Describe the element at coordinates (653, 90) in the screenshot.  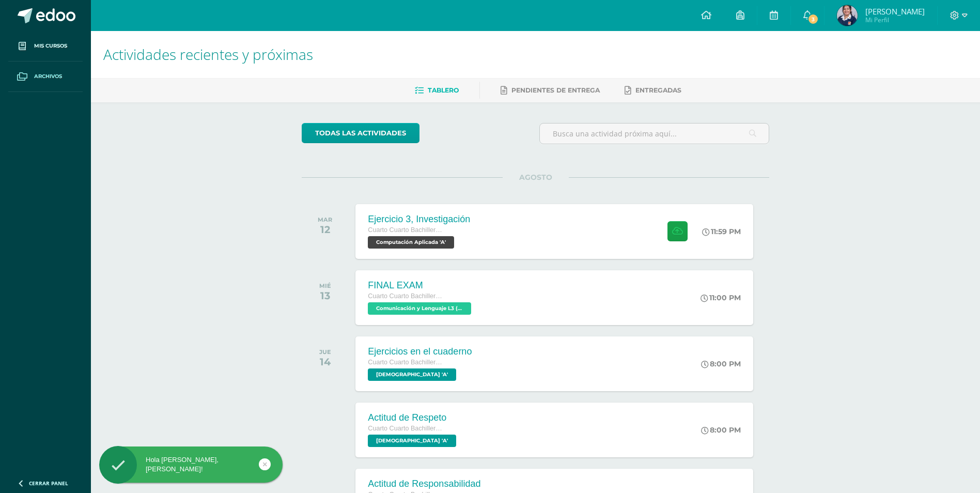
I see `a: Entregadas` at that location.